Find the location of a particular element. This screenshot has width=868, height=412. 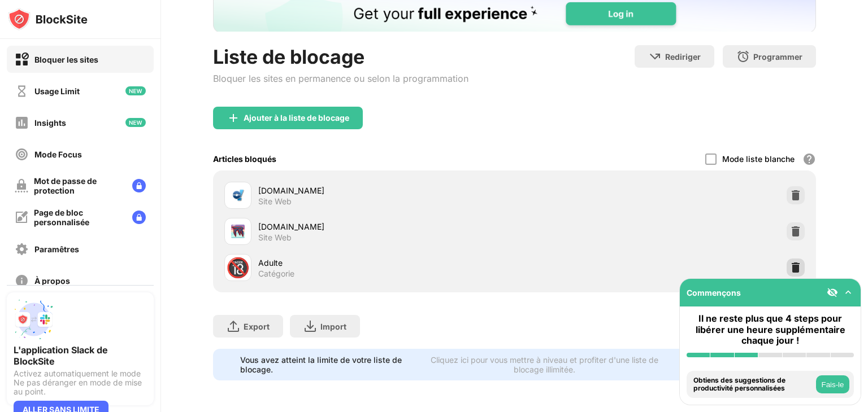

img: password-protection-off.svg is located at coordinates (22, 186).